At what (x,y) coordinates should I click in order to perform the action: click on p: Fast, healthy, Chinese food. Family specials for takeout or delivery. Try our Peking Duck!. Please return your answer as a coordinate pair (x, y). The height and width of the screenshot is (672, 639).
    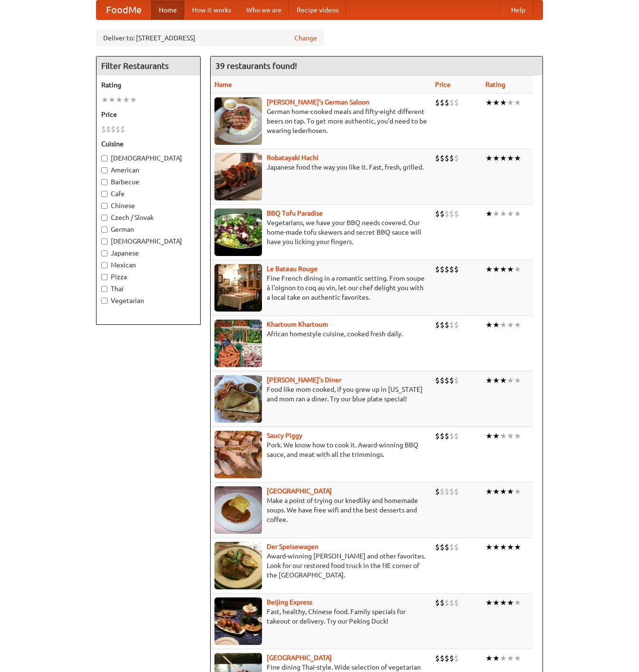
    Looking at the image, I should click on (321, 617).